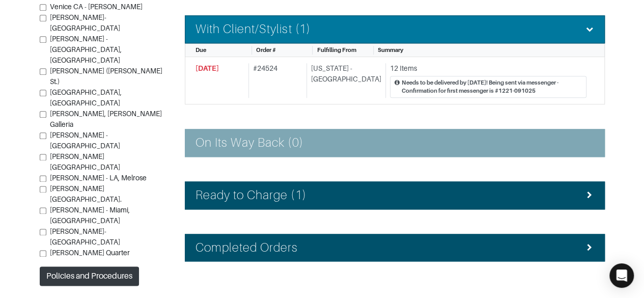 The image size is (644, 298). What do you see at coordinates (200, 50) in the screenshot?
I see `span: Due` at bounding box center [200, 50].